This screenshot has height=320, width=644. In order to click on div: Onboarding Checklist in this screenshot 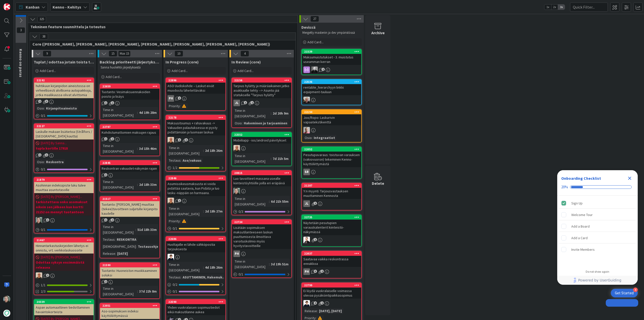, I will do `click(581, 178)`.